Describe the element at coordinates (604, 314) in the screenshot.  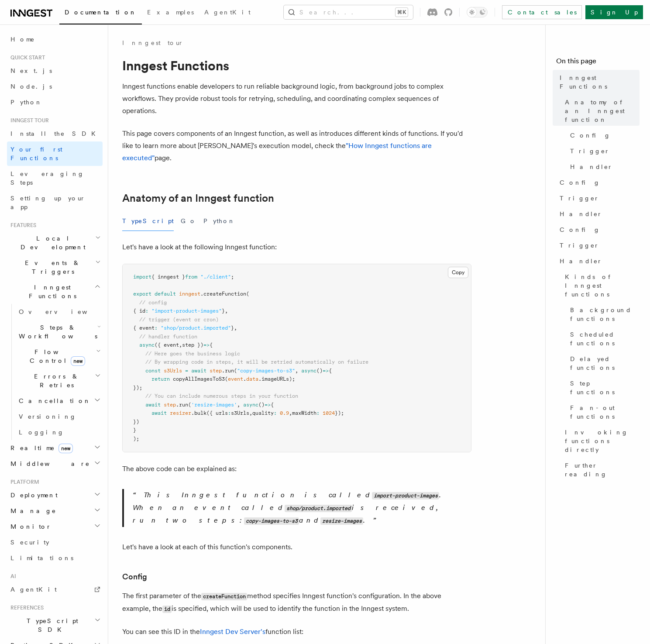
I see `span: Background functions` at that location.